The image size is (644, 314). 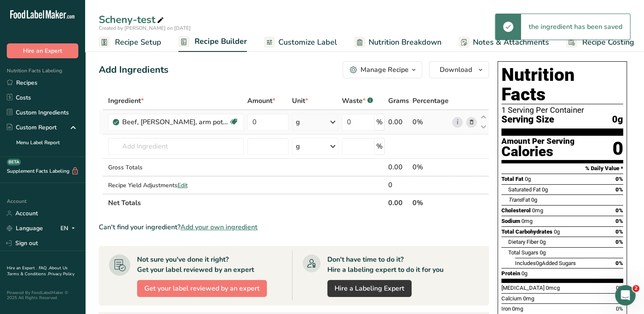 What do you see at coordinates (42, 50) in the screenshot?
I see `button: Hire an Expert` at bounding box center [42, 50].